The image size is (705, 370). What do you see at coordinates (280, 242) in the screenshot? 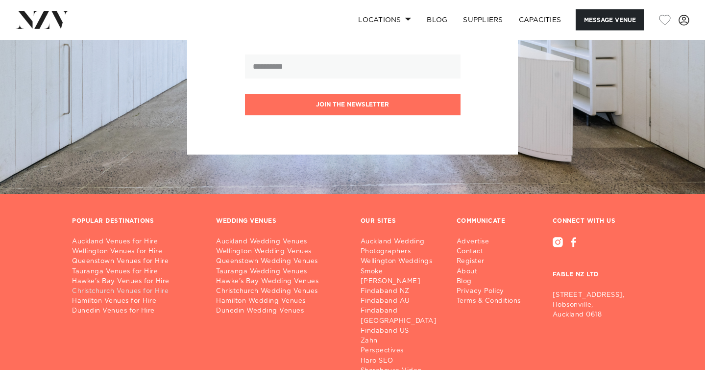
I see `a: Auckland Wedding Venues` at bounding box center [280, 242].